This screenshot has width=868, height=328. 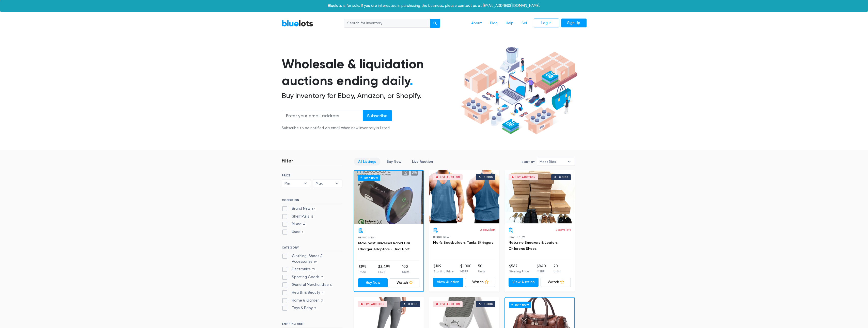 I want to click on h3: Filter, so click(x=287, y=161).